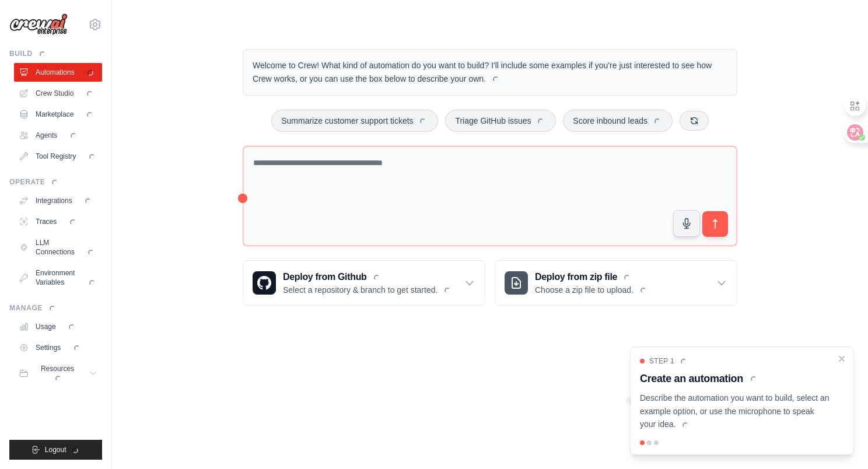 This screenshot has height=469, width=868. Describe the element at coordinates (58, 222) in the screenshot. I see `a: Traces` at that location.